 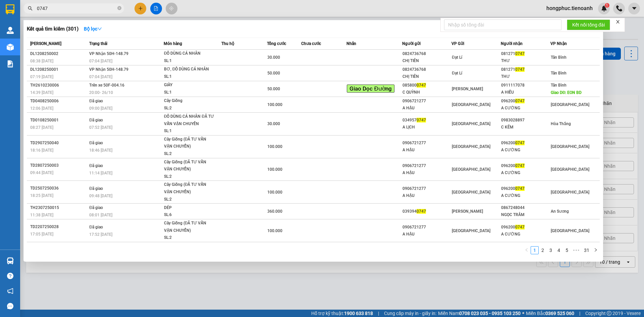 What do you see at coordinates (596, 250) in the screenshot?
I see `li: Next Page` at bounding box center [596, 250].